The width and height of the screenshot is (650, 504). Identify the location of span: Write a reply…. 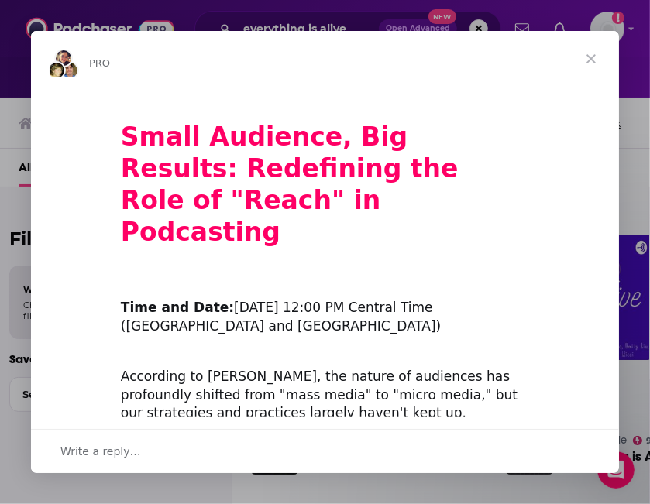
(101, 452).